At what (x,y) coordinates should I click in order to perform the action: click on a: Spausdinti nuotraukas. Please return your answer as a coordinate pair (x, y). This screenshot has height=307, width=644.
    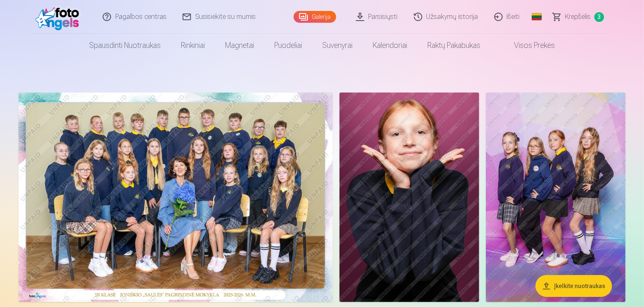
    Looking at the image, I should click on (125, 45).